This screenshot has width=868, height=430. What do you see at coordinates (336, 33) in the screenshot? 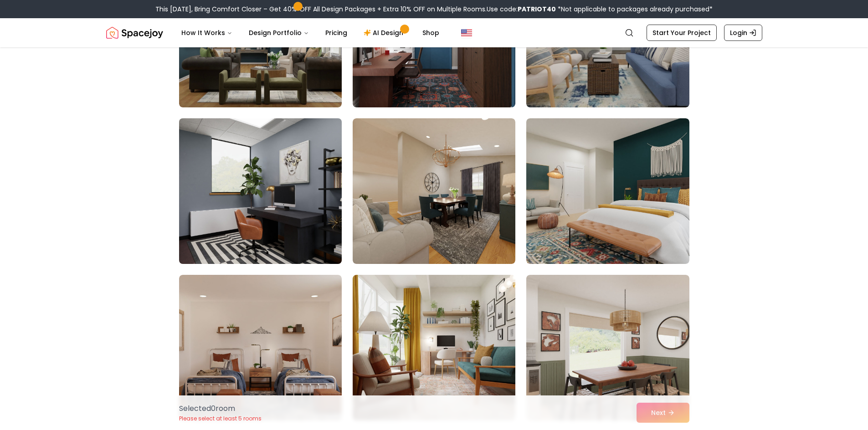
I see `a: Pricing` at bounding box center [336, 33].